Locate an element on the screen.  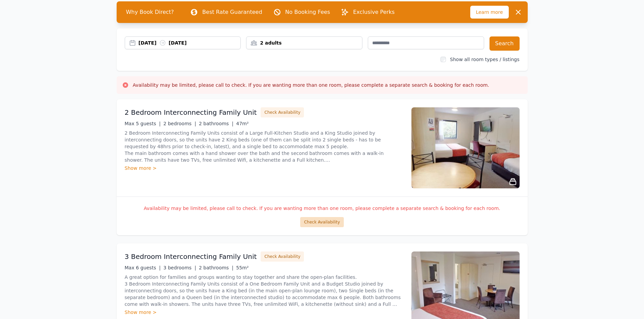
p: Availability may be limited, please call to check. If you are wanting more than one room, please ... is located at coordinates (322, 208).